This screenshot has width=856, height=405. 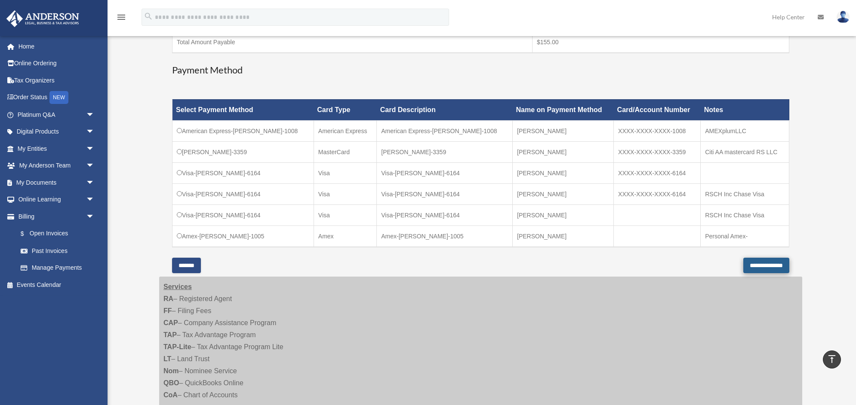 What do you see at coordinates (171, 383) in the screenshot?
I see `strong: QBO` at bounding box center [171, 383].